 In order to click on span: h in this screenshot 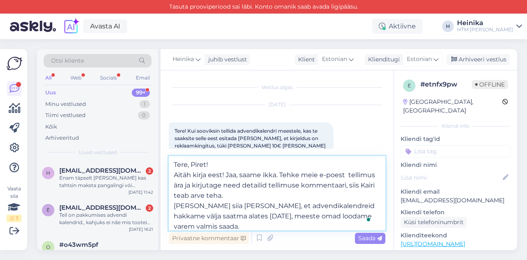, I will do `click(48, 173)`.